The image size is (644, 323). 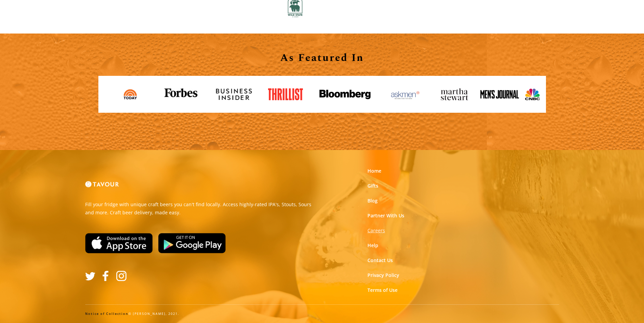 What do you see at coordinates (383, 275) in the screenshot?
I see `a: Privacy Policy` at bounding box center [383, 275].